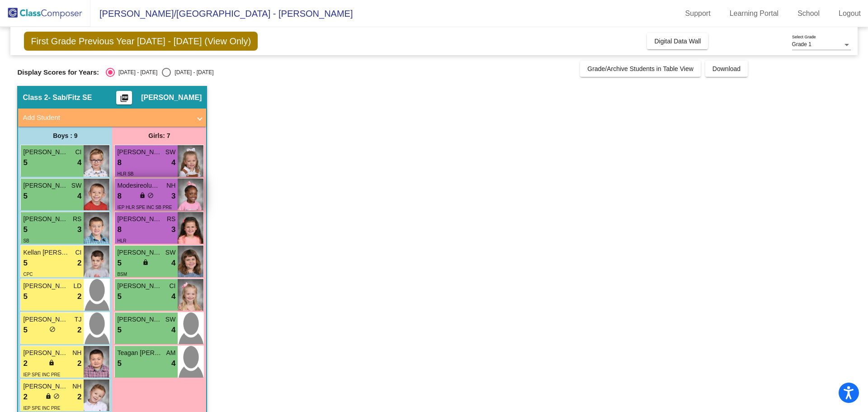 This screenshot has height=412, width=868. What do you see at coordinates (122, 240) in the screenshot?
I see `span: HLR` at bounding box center [122, 240].